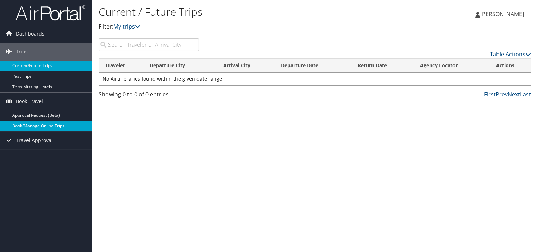 Image resolution: width=538 pixels, height=252 pixels. What do you see at coordinates (315, 79) in the screenshot?
I see `td: No Airtineraries found within the given date range.` at bounding box center [315, 79].